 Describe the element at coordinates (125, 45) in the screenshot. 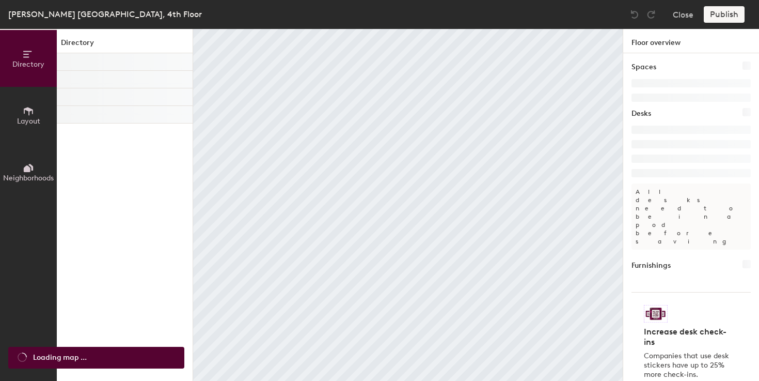

I see `h1: Directory` at that location.